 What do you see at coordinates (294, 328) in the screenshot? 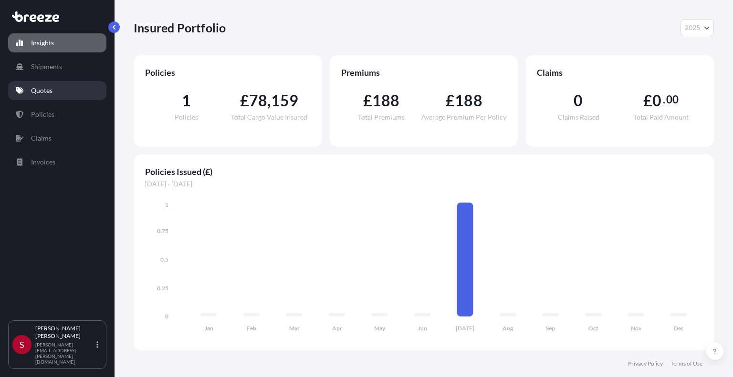
I see `tspan: Mar` at bounding box center [294, 328].